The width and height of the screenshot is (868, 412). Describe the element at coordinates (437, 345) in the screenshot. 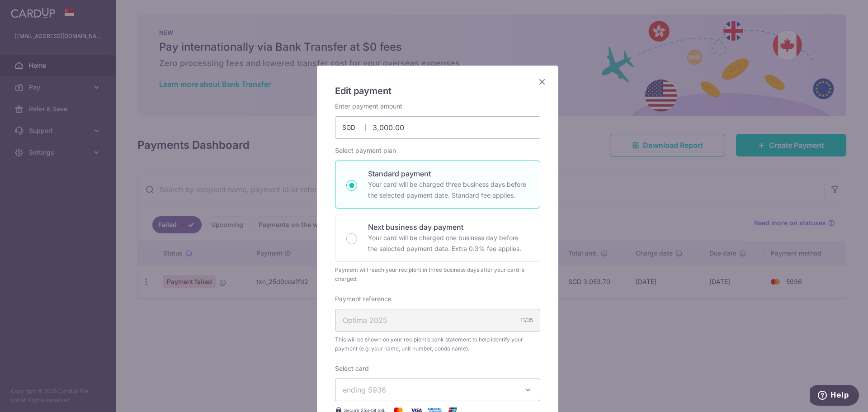

I see `span: This will be shown on your recipient’s bank statement to help identify your payment (e.g. your na...` at that location.